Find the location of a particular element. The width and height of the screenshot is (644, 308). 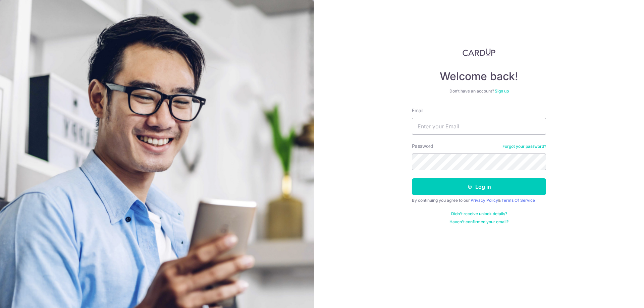

a: Haven't confirmed your email? is located at coordinates (479, 222).